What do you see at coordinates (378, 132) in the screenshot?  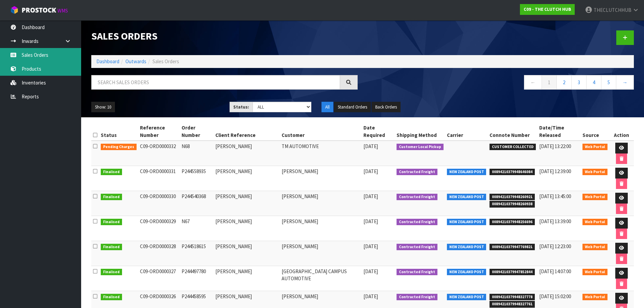 I see `th: Date Required` at bounding box center [378, 132].